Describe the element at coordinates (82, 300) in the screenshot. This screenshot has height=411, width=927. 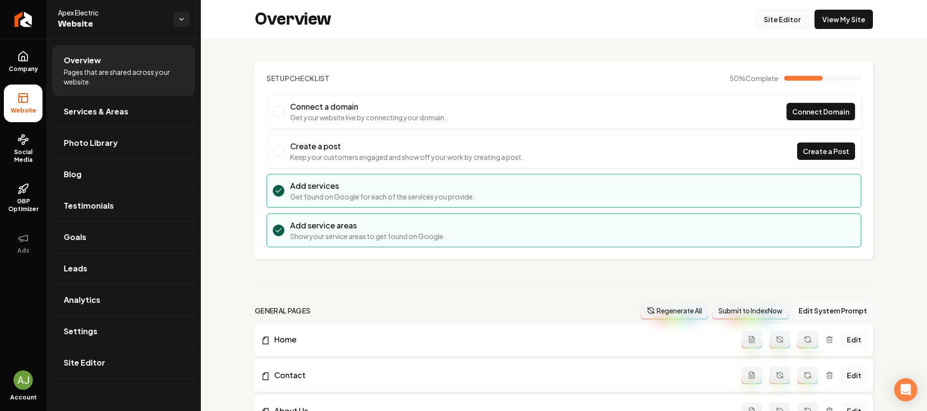
I see `span: Analytics` at that location.